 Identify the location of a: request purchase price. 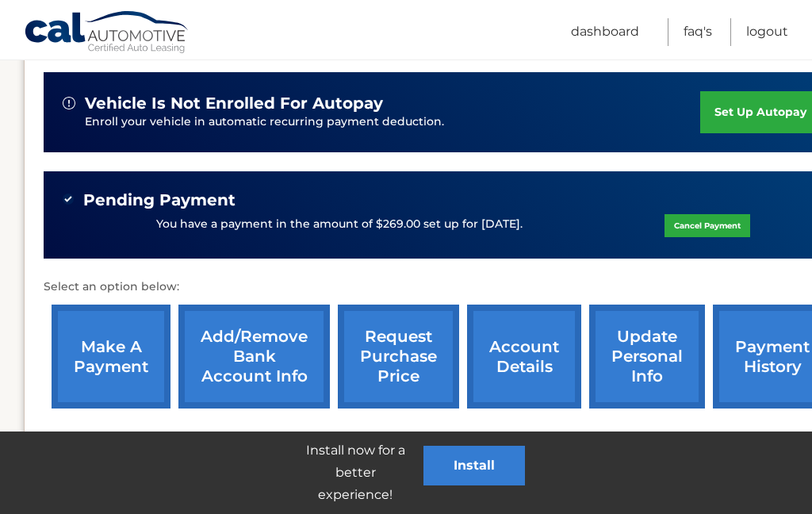
(398, 356).